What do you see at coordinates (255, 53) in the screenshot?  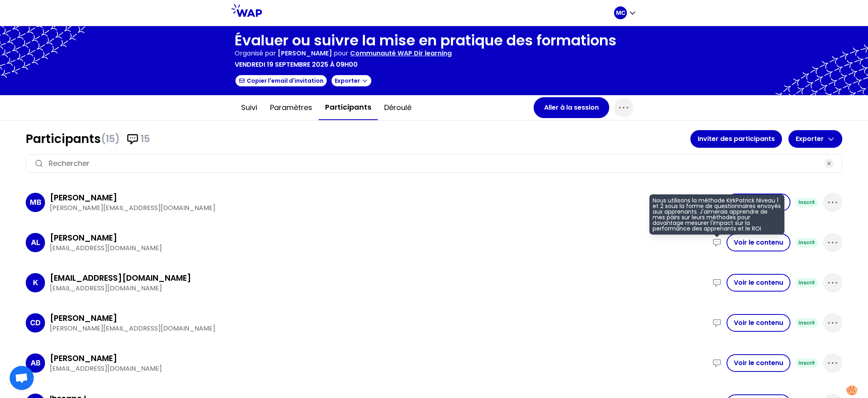 I see `p: Organisé par` at bounding box center [255, 53].